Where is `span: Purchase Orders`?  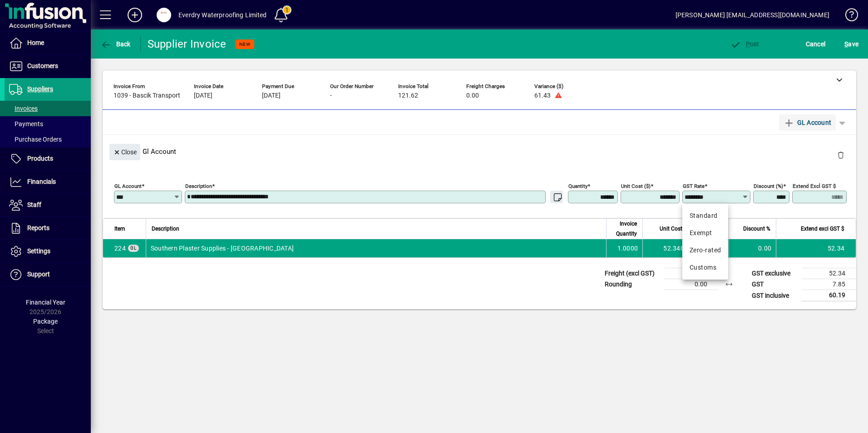
span: Purchase Orders is located at coordinates (35, 139).